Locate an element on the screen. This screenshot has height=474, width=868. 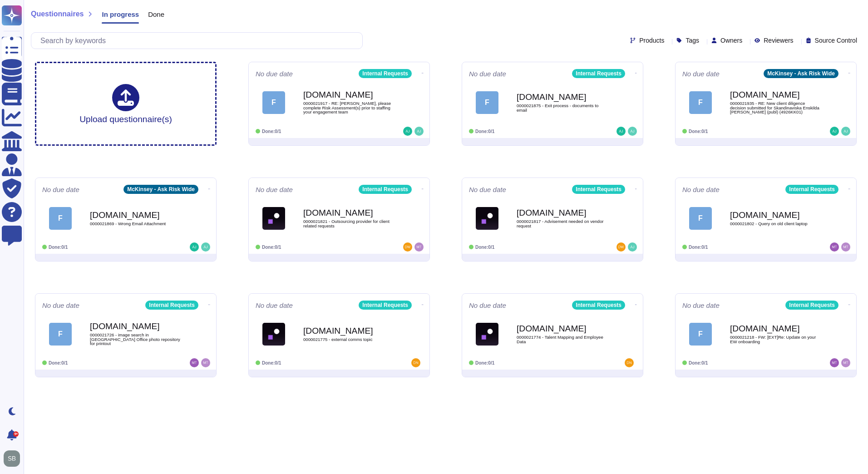
span: In progress is located at coordinates (120, 14).